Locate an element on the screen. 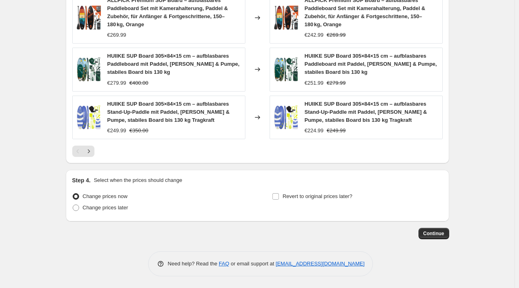  span: Continue is located at coordinates (434, 234).